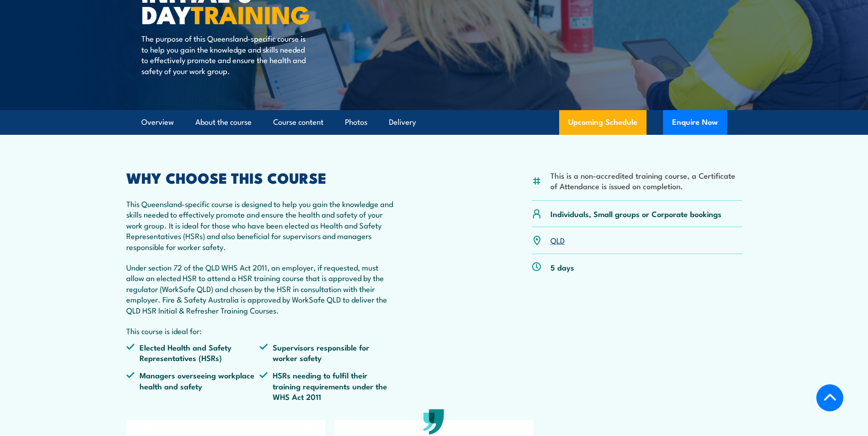  What do you see at coordinates (260, 177) in the screenshot?
I see `h2: WHY CHOOSE THIS COURSE` at bounding box center [260, 177].